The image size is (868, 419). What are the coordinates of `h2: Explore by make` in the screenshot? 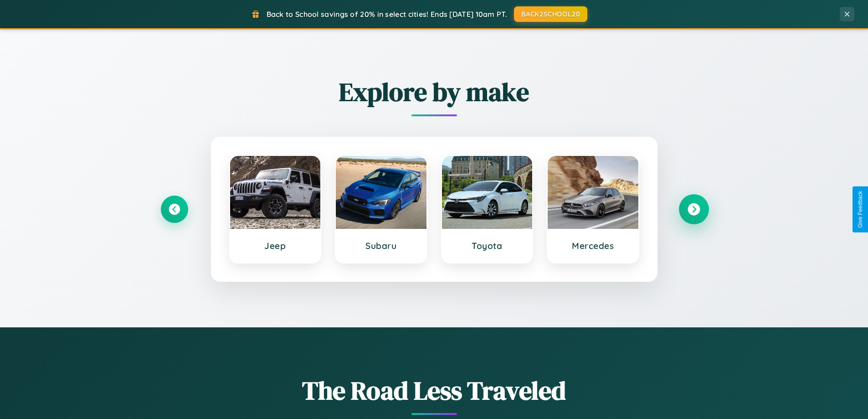 It's located at (435, 92).